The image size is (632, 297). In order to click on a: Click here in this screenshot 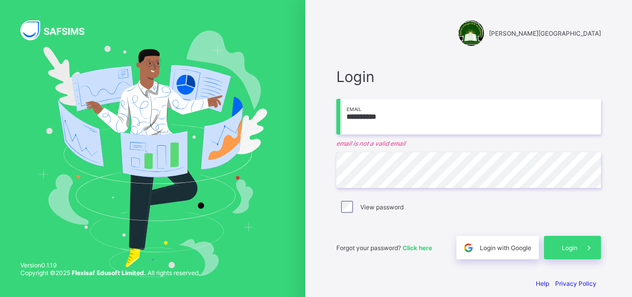, I will do `click(417, 247)`.